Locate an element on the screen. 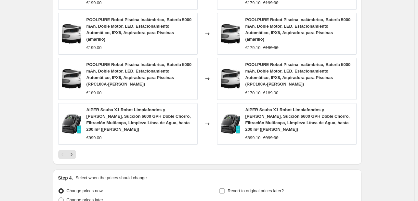  span: Revert to original prices later? is located at coordinates (256, 191).